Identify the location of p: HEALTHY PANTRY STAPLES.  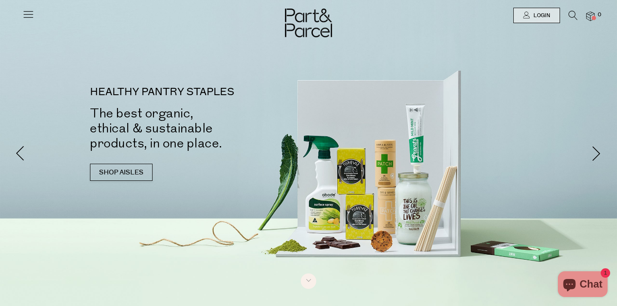
(206, 92).